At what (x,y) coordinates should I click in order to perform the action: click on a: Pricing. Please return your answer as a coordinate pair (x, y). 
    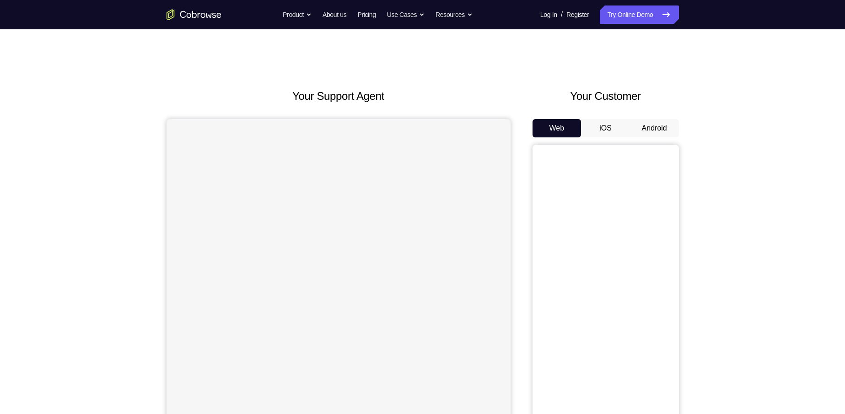
    Looking at the image, I should click on (366, 15).